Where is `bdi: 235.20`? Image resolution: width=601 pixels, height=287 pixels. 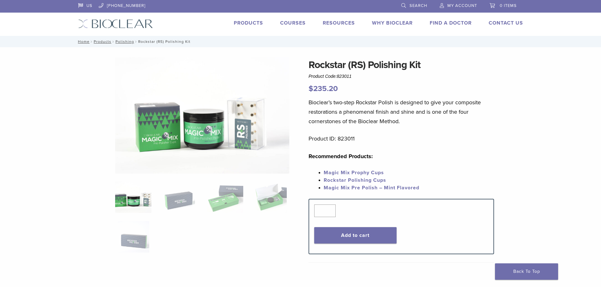 bdi: 235.20 is located at coordinates (323, 89).